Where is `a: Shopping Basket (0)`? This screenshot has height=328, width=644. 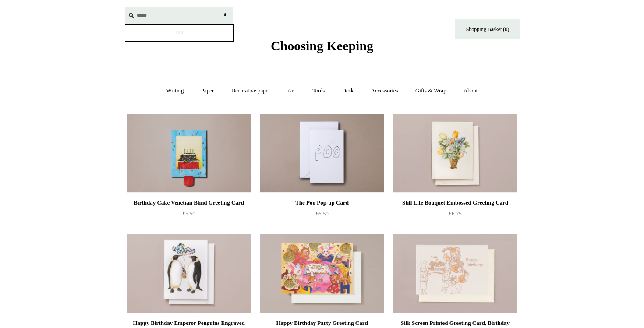 a: Shopping Basket (0) is located at coordinates (488, 29).